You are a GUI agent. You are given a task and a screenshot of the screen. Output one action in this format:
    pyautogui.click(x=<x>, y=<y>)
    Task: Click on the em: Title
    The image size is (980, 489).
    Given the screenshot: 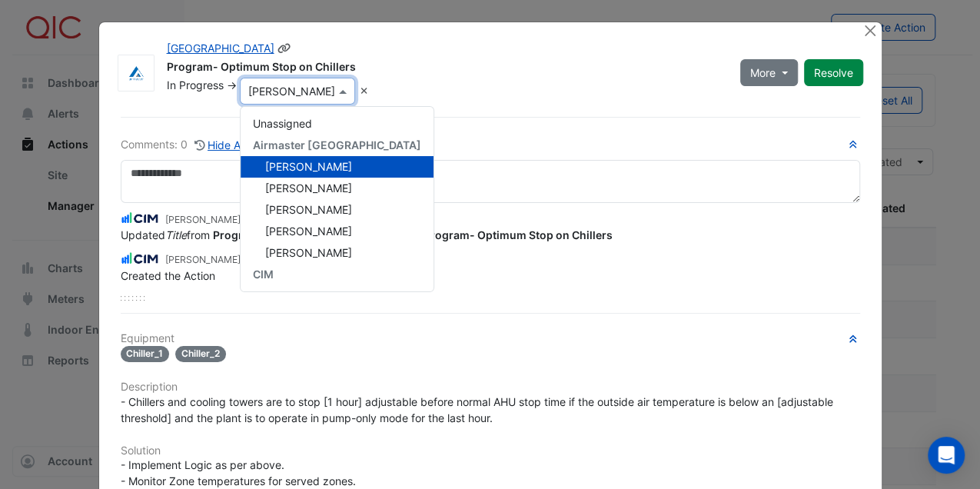 What is the action you would take?
    pyautogui.click(x=176, y=235)
    